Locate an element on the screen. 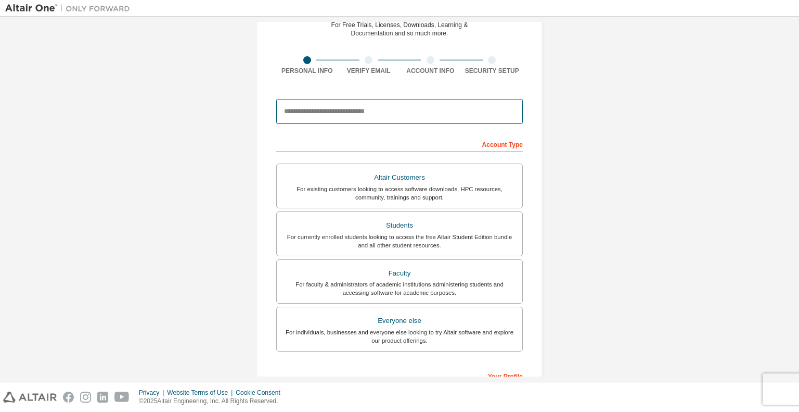  div: Security Setup is located at coordinates (492, 71).